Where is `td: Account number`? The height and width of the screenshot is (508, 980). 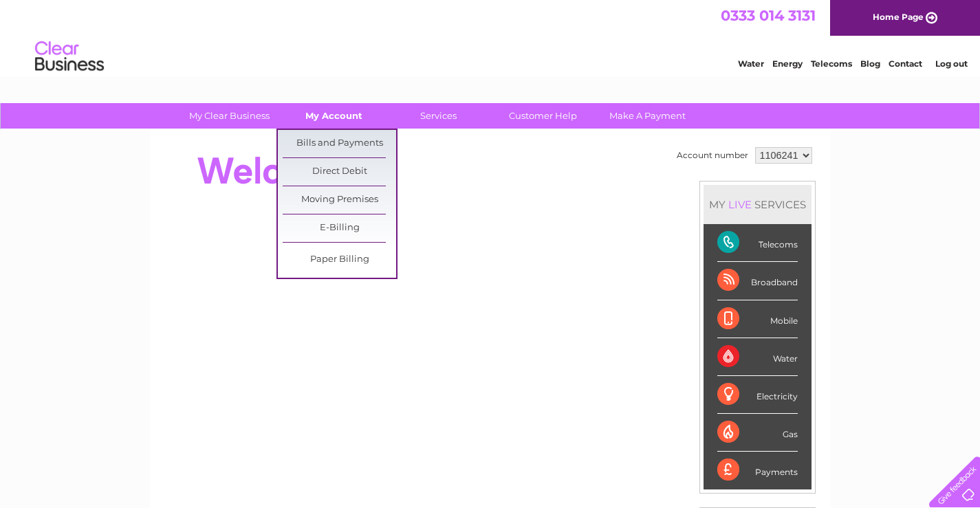
td: Account number is located at coordinates (712, 155).